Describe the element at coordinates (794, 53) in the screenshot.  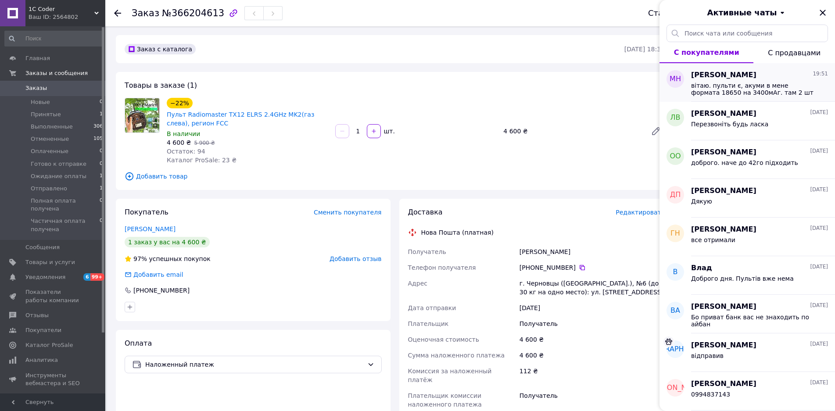
I see `span: С продавцами` at that location.